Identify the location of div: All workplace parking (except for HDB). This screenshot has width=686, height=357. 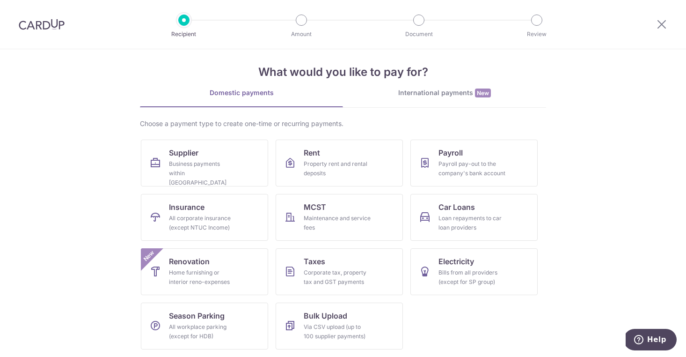
(203, 331).